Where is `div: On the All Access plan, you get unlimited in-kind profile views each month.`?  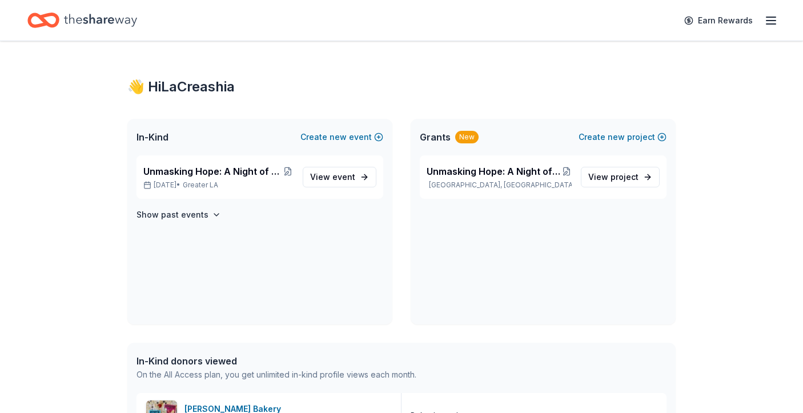 div: On the All Access plan, you get unlimited in-kind profile views each month. is located at coordinates (276, 375).